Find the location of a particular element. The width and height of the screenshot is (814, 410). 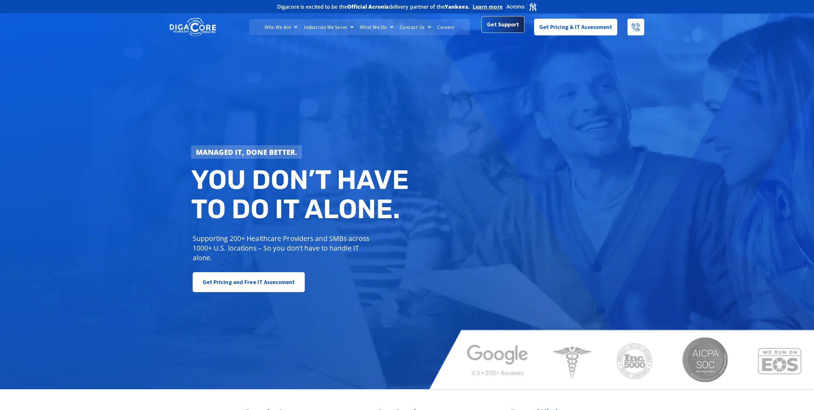

a: Industries We Serve is located at coordinates (328, 27).